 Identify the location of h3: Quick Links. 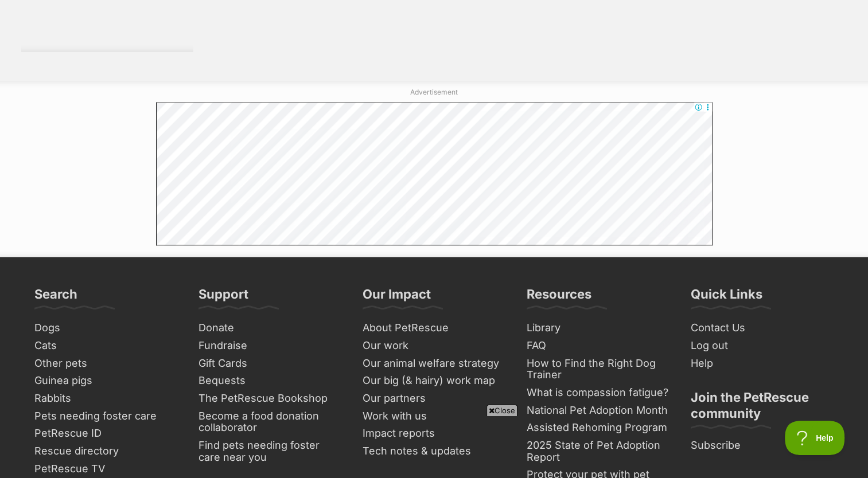
(726, 297).